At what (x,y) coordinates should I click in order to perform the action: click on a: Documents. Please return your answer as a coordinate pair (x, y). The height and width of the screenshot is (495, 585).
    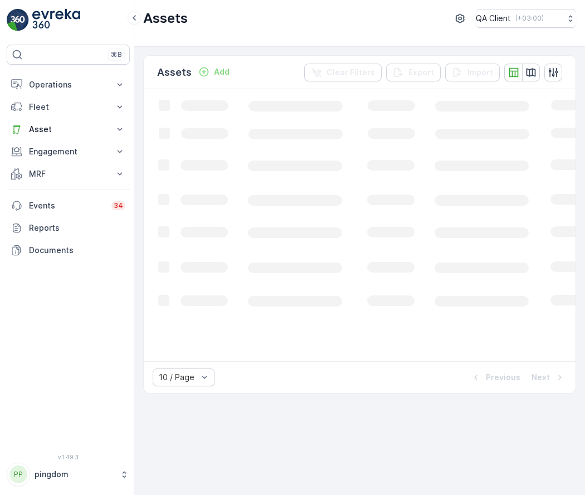
    Looking at the image, I should click on (68, 250).